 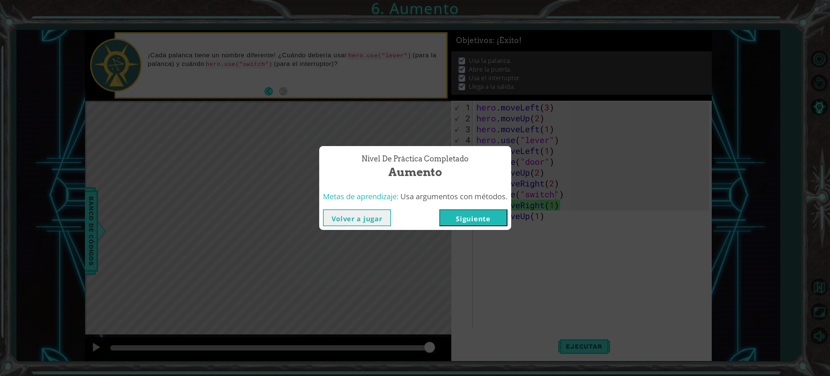 What do you see at coordinates (473, 217) in the screenshot?
I see `button: Siguiente` at bounding box center [473, 217].